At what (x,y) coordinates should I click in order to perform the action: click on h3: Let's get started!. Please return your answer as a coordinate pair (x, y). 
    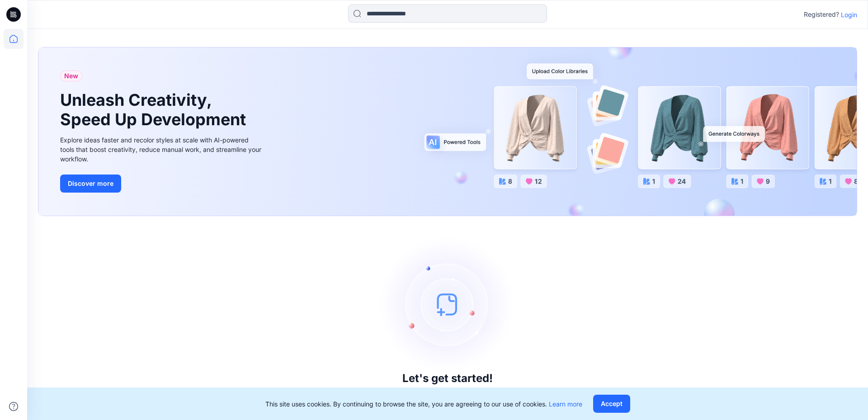
    Looking at the image, I should click on (447, 378).